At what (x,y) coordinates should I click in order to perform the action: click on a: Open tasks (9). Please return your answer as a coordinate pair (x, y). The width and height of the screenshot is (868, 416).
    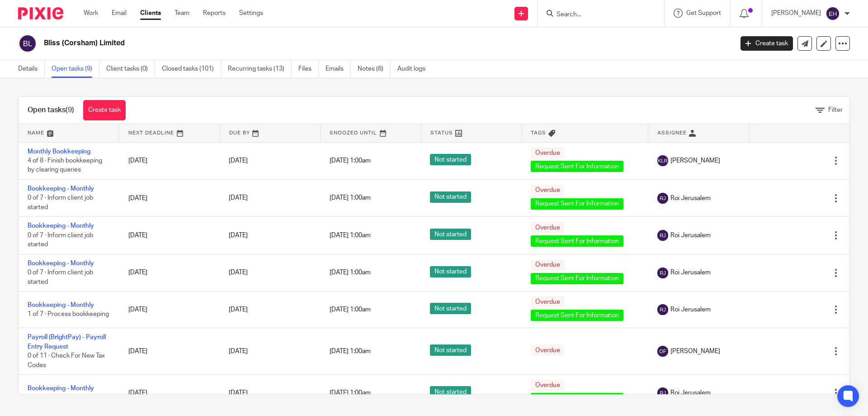
    Looking at the image, I should click on (75, 69).